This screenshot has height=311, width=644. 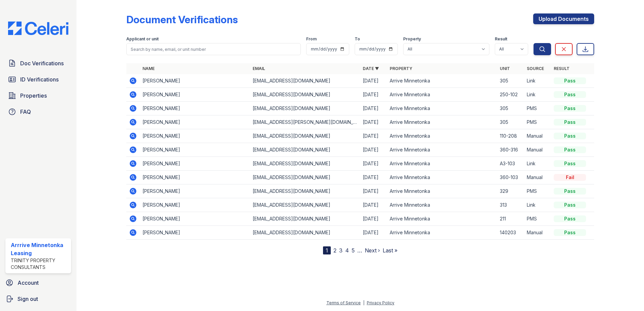 What do you see at coordinates (401, 69) in the screenshot?
I see `a: Property` at bounding box center [401, 69].